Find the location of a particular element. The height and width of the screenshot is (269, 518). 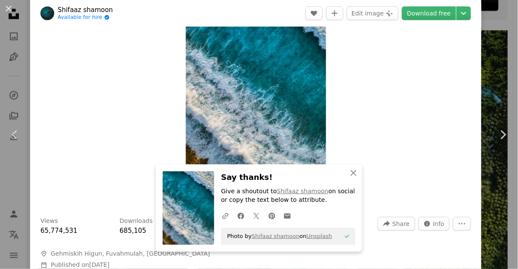

button: More Actions is located at coordinates (462, 224).